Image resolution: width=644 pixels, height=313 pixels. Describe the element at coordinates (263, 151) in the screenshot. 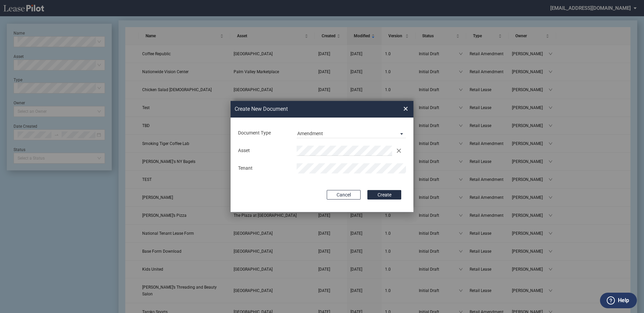

I see `div: Asset` at that location.